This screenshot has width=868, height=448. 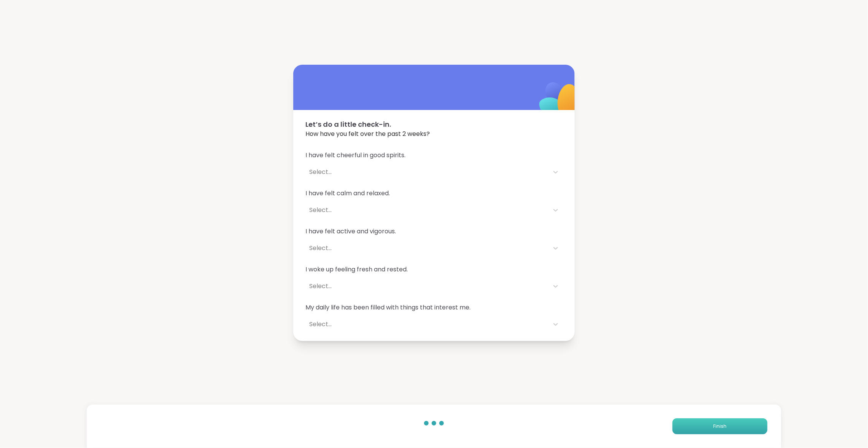 What do you see at coordinates (434, 270) in the screenshot?
I see `span: I woke up feeling fresh and rested.` at bounding box center [434, 270].